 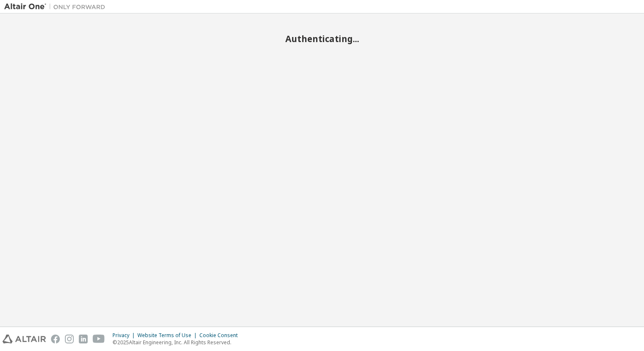 What do you see at coordinates (57, 7) in the screenshot?
I see `img: Altair One` at bounding box center [57, 7].